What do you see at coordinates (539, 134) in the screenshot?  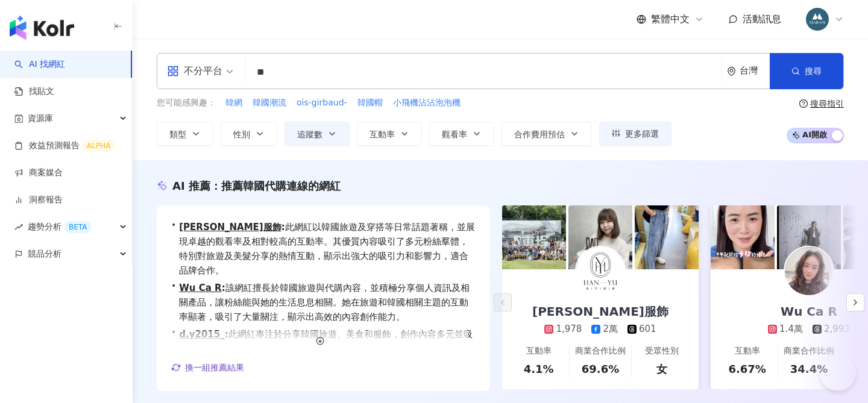 I see `span: 合作費用預估` at bounding box center [539, 134].